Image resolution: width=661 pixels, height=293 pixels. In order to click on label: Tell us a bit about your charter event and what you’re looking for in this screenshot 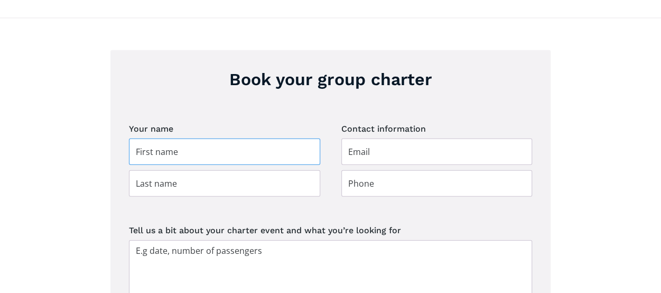, I will do `click(330, 230)`.